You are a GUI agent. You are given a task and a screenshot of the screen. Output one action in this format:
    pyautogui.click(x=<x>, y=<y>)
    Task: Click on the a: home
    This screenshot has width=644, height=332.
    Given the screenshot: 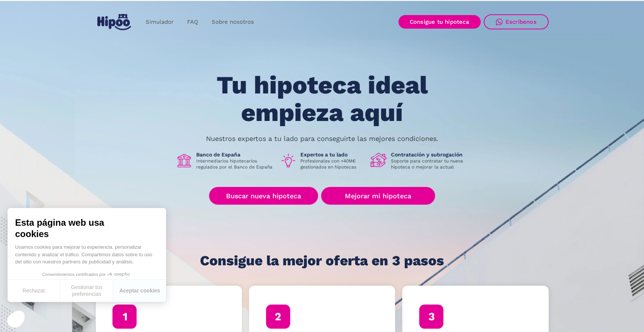 What is the action you would take?
    pyautogui.click(x=114, y=22)
    